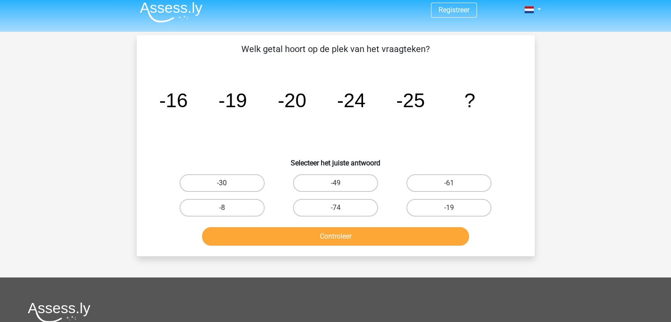 The image size is (671, 322). Describe the element at coordinates (233, 100) in the screenshot. I see `tspan: -19` at that location.